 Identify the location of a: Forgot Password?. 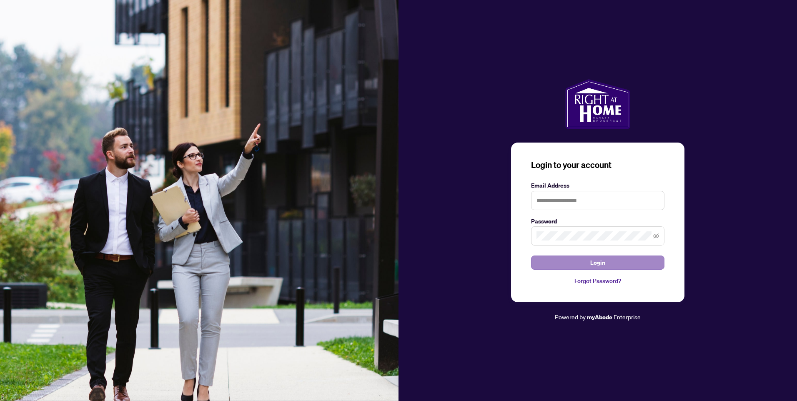
(597, 281).